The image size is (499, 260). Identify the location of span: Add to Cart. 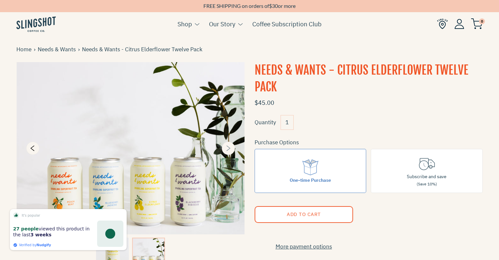
(304, 214).